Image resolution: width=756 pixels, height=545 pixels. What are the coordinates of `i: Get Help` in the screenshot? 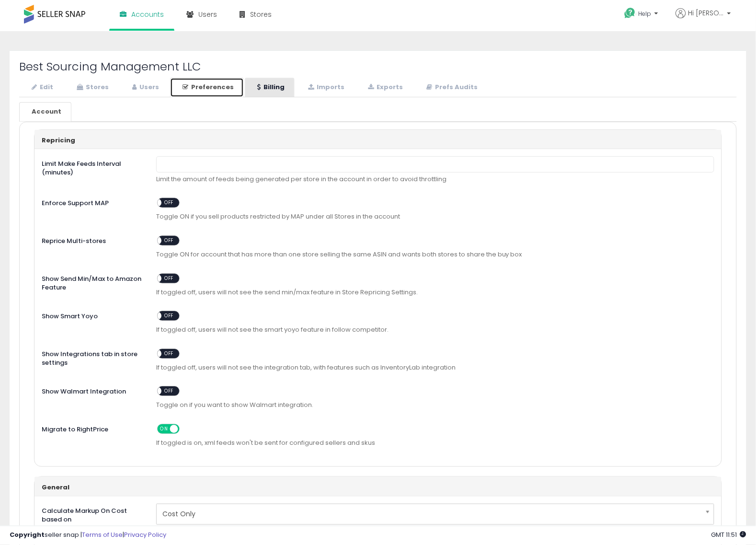 It's located at (630, 13).